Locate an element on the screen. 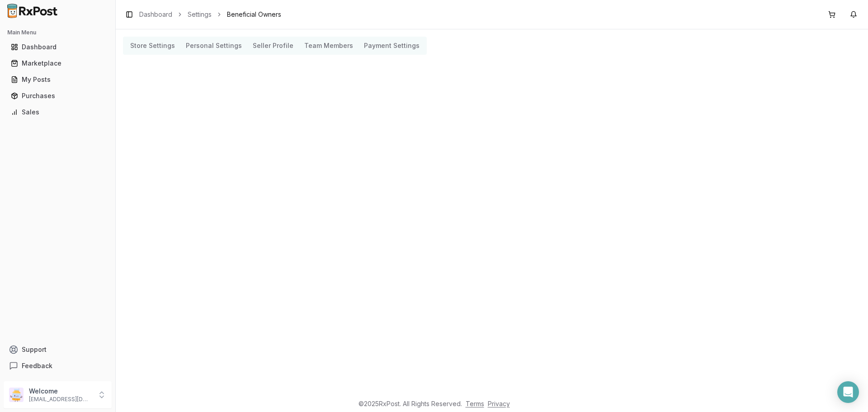  button: Purchases is located at coordinates (57, 96).